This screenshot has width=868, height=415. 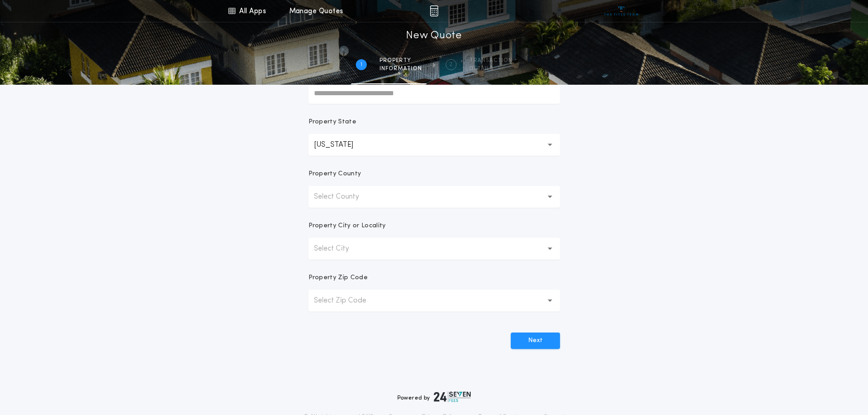 What do you see at coordinates (434, 196) in the screenshot?
I see `button: Select County` at bounding box center [434, 196].